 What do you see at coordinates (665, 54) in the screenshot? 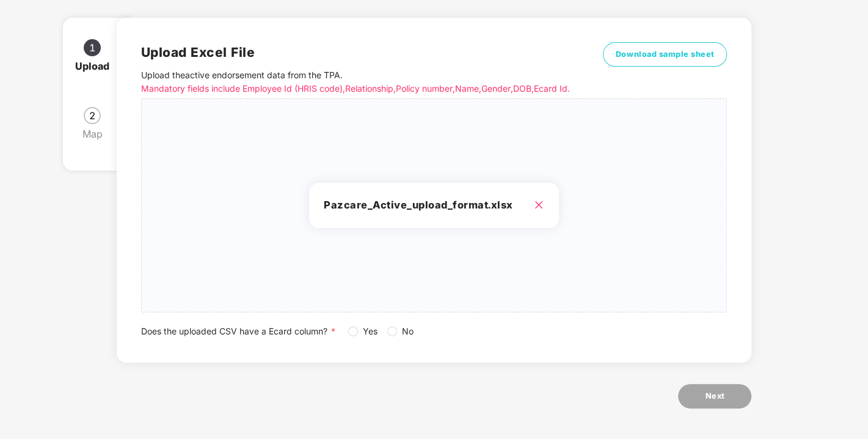
I see `button: Download sample sheet` at bounding box center [665, 54].